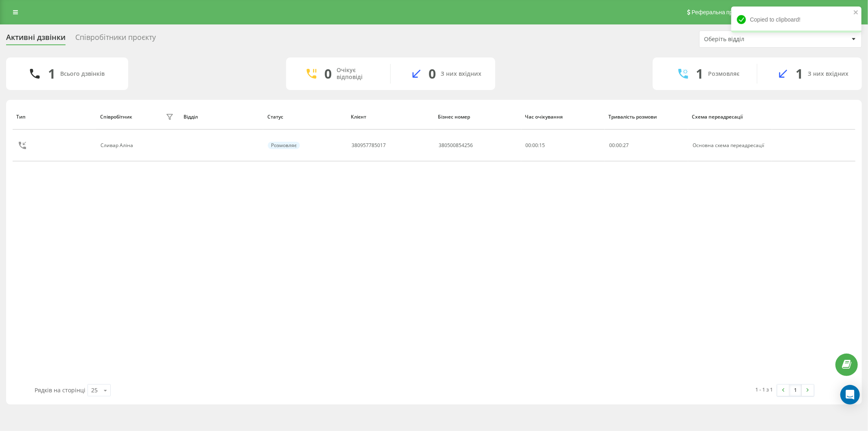  What do you see at coordinates (369, 146) in the screenshot?
I see `div: 380957785017` at bounding box center [369, 146].